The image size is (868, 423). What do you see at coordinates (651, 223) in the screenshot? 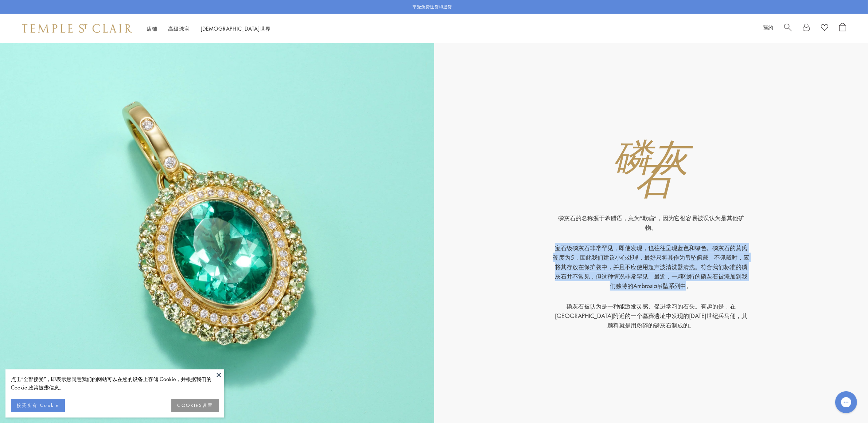
I see `font: 磷灰石的名称源于希腊语，意为“欺骗”，因为它很容易被误认为是其他矿物。` at bounding box center [651, 223].